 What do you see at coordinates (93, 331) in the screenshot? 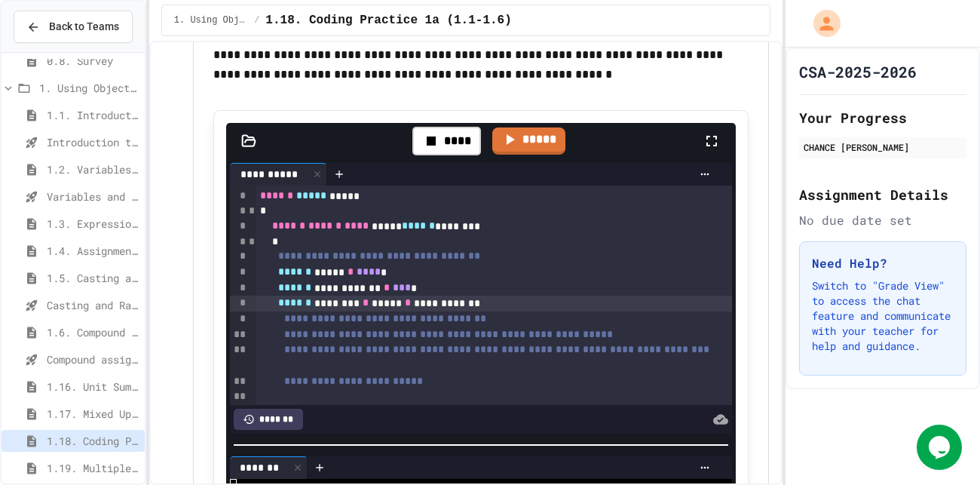
I see `span: 1.6. Compound Assignment Operators` at bounding box center [93, 331].